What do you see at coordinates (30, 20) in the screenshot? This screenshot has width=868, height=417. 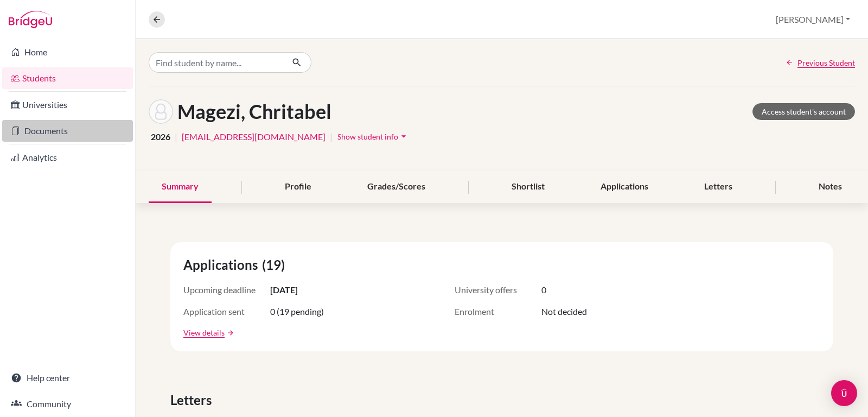 I see `img: Bridge-U` at bounding box center [30, 20].